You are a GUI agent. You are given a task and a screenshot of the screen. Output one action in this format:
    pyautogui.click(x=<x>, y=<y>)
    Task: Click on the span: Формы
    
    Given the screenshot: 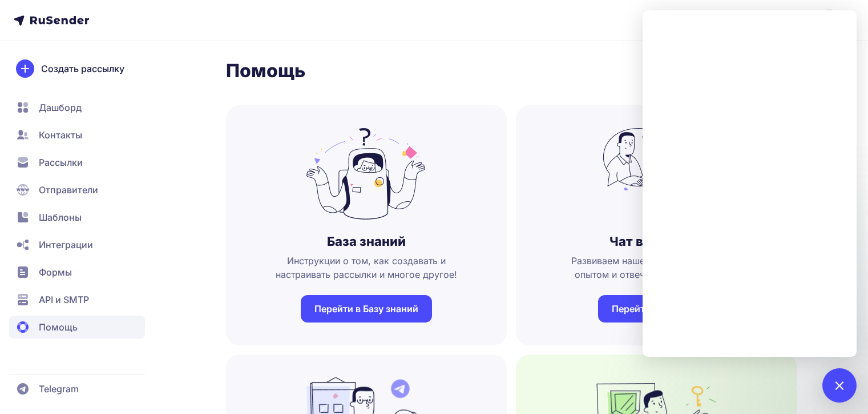 What is the action you would take?
    pyautogui.click(x=55, y=272)
    